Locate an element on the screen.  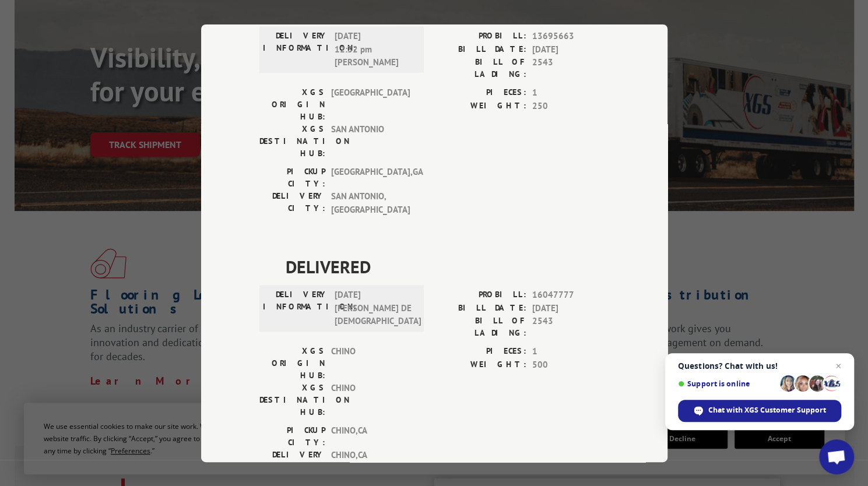
div: Chat with XGS Customer Support is located at coordinates (760, 411).